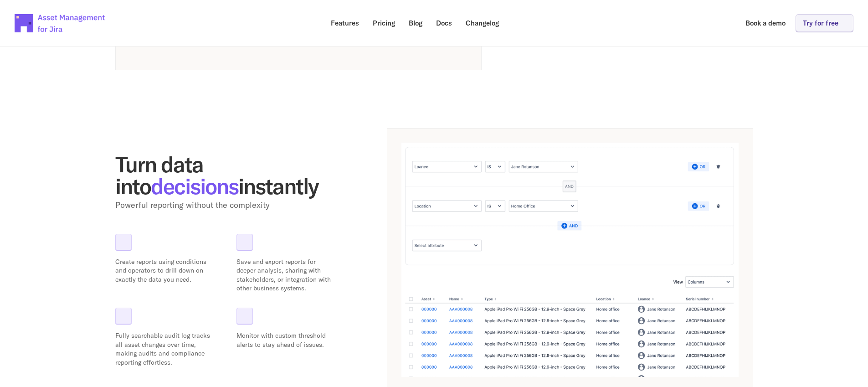 The image size is (868, 387). Describe the element at coordinates (384, 23) in the screenshot. I see `p: Pricing` at that location.